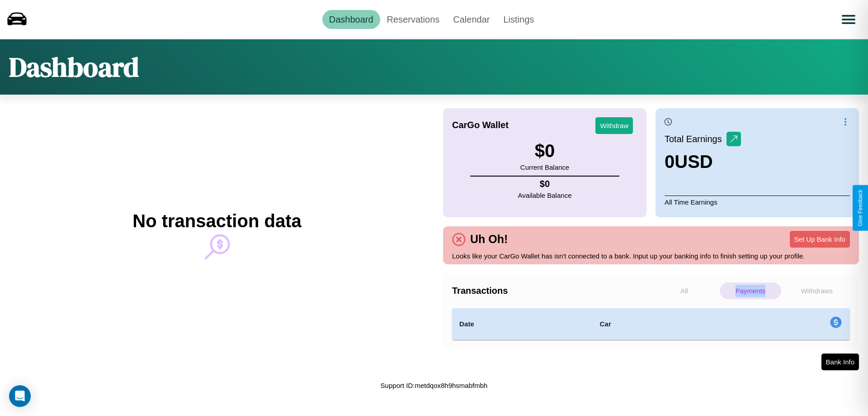 The image size is (868, 416). I want to click on p: Withdraws, so click(817, 290).